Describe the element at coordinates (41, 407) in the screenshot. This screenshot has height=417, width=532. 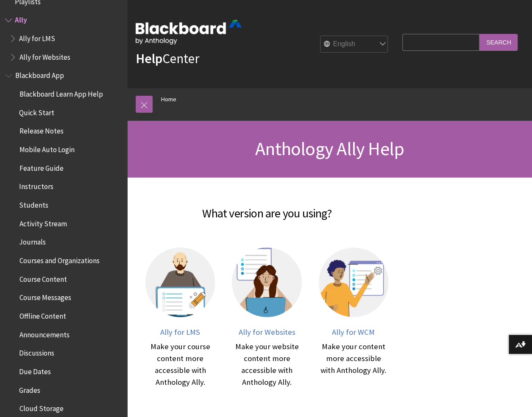
I see `span: Cloud Storage` at that location.